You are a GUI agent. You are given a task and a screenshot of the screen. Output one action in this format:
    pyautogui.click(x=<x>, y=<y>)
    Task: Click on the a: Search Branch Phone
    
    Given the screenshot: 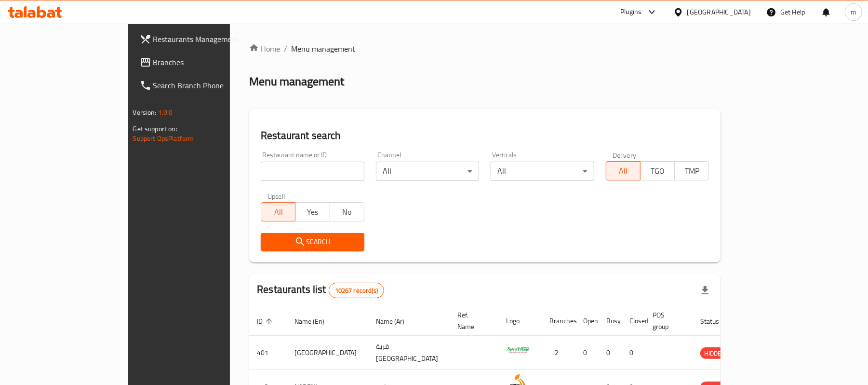 What is the action you would take?
    pyautogui.click(x=202, y=85)
    